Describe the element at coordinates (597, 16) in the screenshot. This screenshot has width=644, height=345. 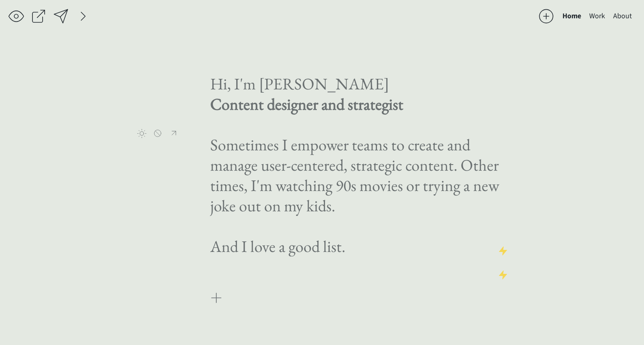
I see `button: Work` at that location.